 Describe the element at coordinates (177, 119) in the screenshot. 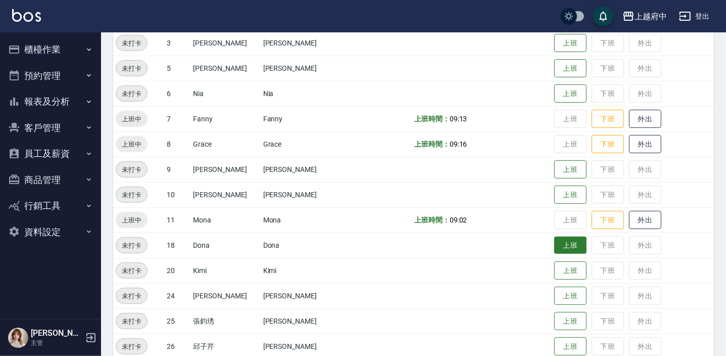

I see `td: 7` at that location.